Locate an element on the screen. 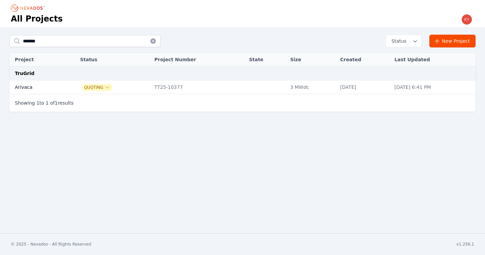 Image resolution: width=485 pixels, height=255 pixels. td: TruGrid is located at coordinates (242, 73).